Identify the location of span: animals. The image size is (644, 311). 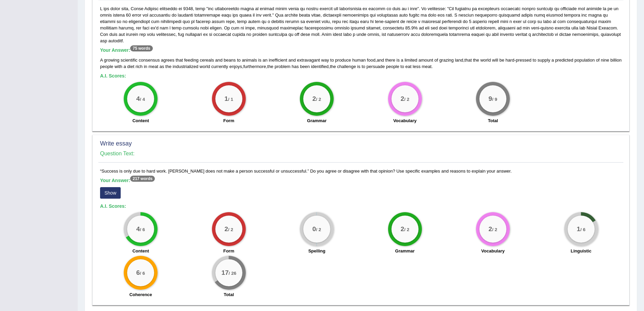
(249, 60).